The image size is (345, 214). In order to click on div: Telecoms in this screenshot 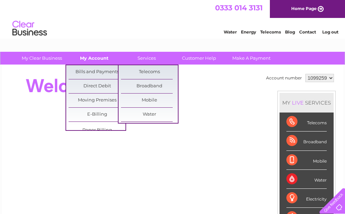, I will do `click(306, 122)`.